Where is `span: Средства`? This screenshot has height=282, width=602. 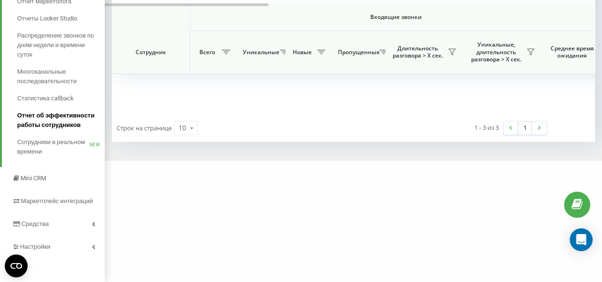
span: Средства is located at coordinates (35, 224).